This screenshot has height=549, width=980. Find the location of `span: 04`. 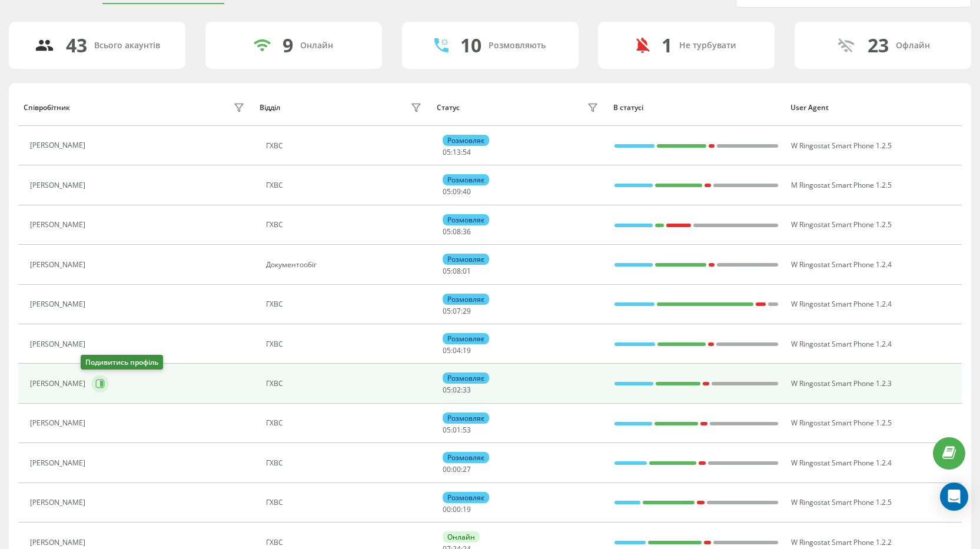

span: 04 is located at coordinates (457, 350).